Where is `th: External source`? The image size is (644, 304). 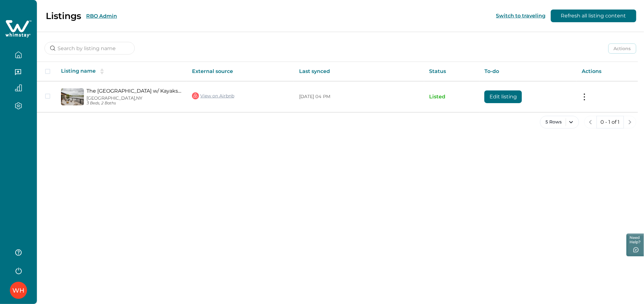
th: External source is located at coordinates (241, 71).